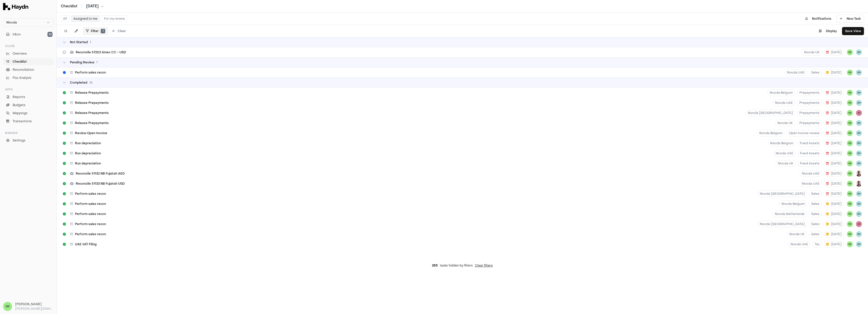 Image resolution: width=868 pixels, height=314 pixels. I want to click on img: JP Smit, so click(859, 173).